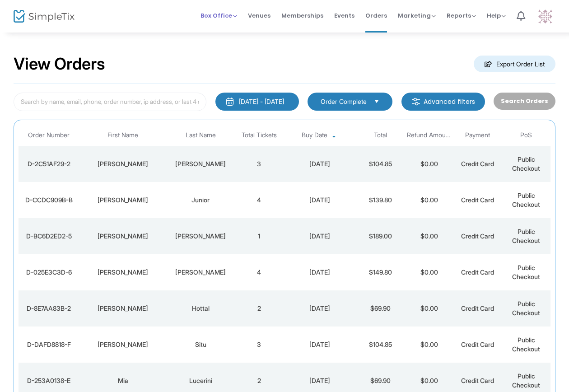 The image size is (569, 392). I want to click on span: First Name, so click(123, 135).